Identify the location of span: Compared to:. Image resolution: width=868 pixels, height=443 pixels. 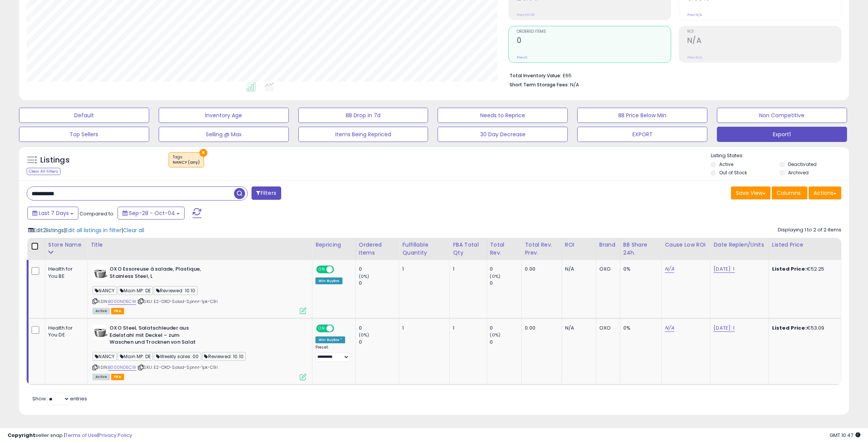
(97, 214).